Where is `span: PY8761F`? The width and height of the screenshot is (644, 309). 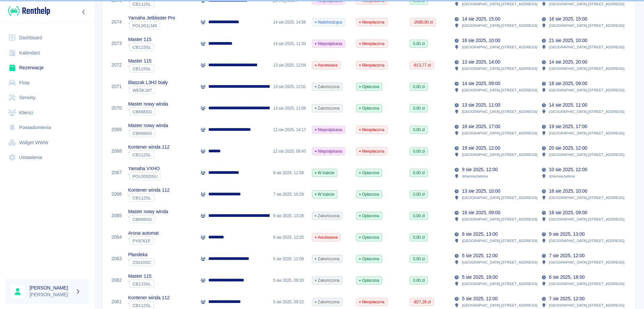 span: PY8761F is located at coordinates (141, 240).